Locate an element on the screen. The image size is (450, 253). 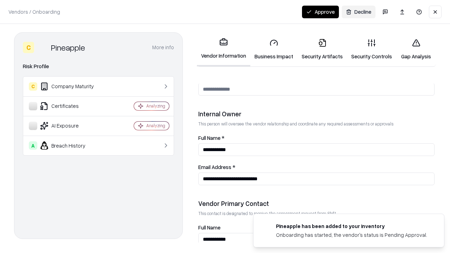
div: Breach History is located at coordinates (71, 145).